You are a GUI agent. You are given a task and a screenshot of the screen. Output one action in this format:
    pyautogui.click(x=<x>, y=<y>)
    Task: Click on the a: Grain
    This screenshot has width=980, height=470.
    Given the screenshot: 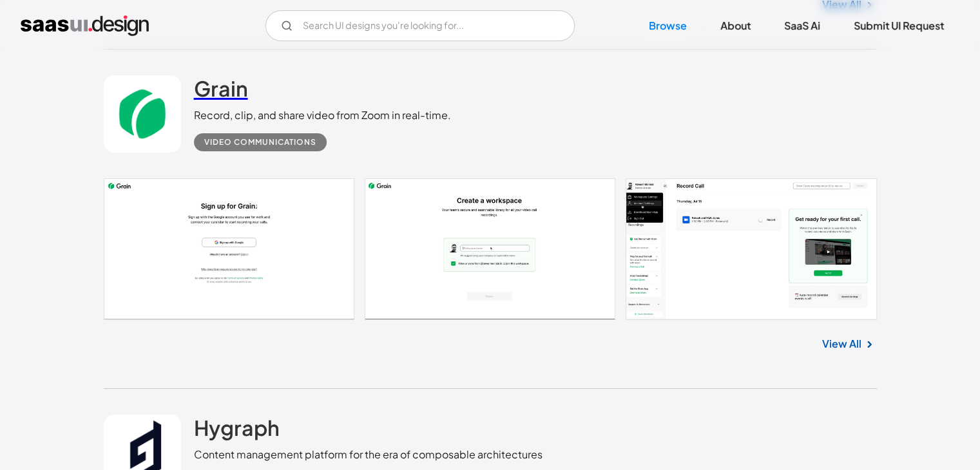 What is the action you would take?
    pyautogui.click(x=221, y=91)
    